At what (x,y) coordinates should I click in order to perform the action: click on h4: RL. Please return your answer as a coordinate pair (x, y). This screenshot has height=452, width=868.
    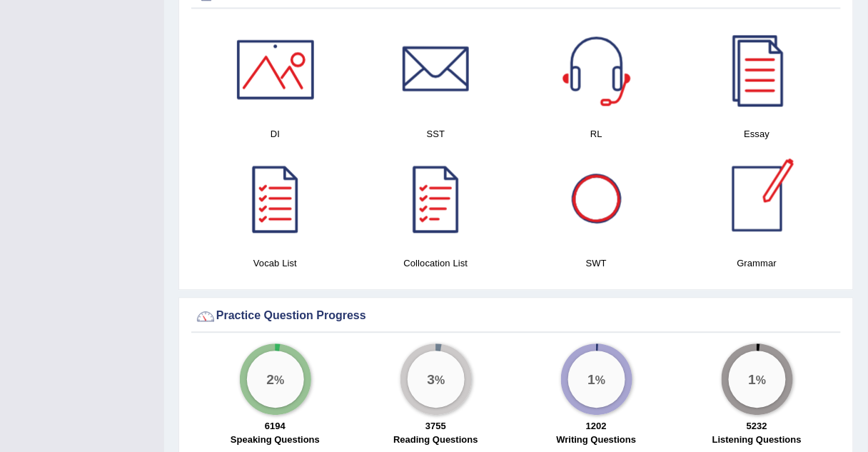
    Looking at the image, I should click on (596, 133).